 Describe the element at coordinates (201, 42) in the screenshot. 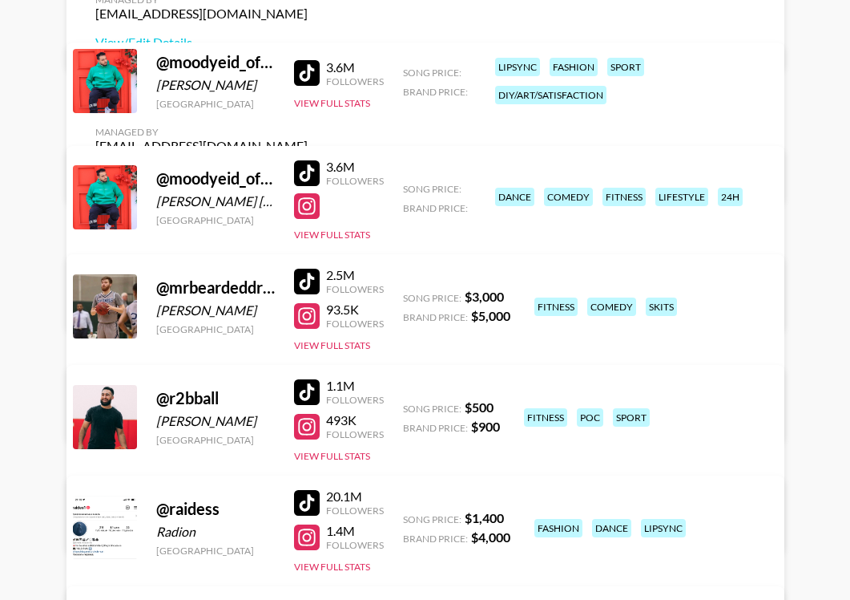

I see `a: View/Edit Details` at that location.